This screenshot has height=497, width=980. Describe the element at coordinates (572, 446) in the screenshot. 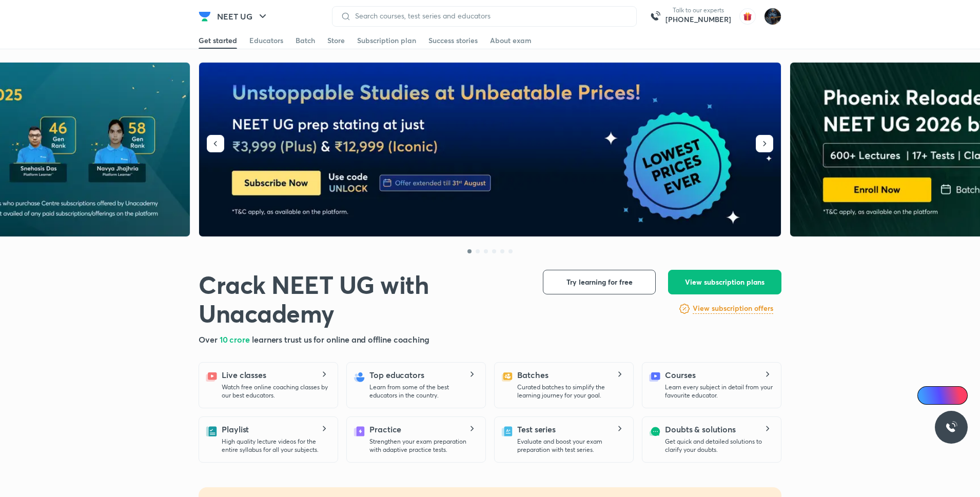

I see `p: Evaluate and boost your exam preparation with test series.` at that location.